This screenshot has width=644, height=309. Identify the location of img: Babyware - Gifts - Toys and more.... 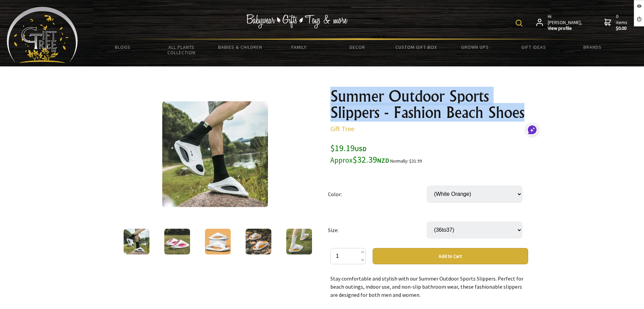
(42, 35).